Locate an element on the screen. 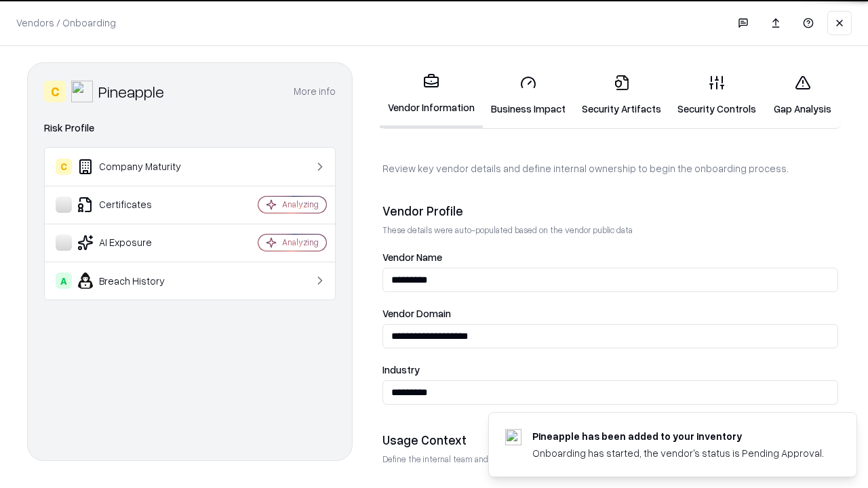 The width and height of the screenshot is (868, 488). a: Vendor Information is located at coordinates (432, 95).